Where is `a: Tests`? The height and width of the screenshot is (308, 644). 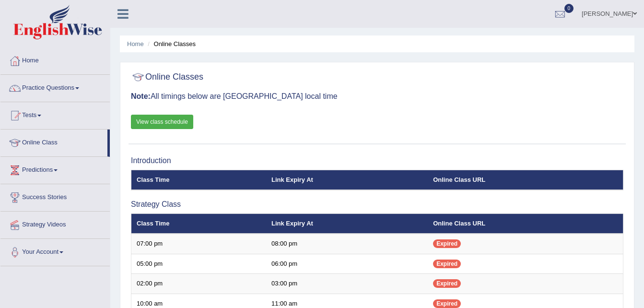
a: Tests is located at coordinates (55, 114).